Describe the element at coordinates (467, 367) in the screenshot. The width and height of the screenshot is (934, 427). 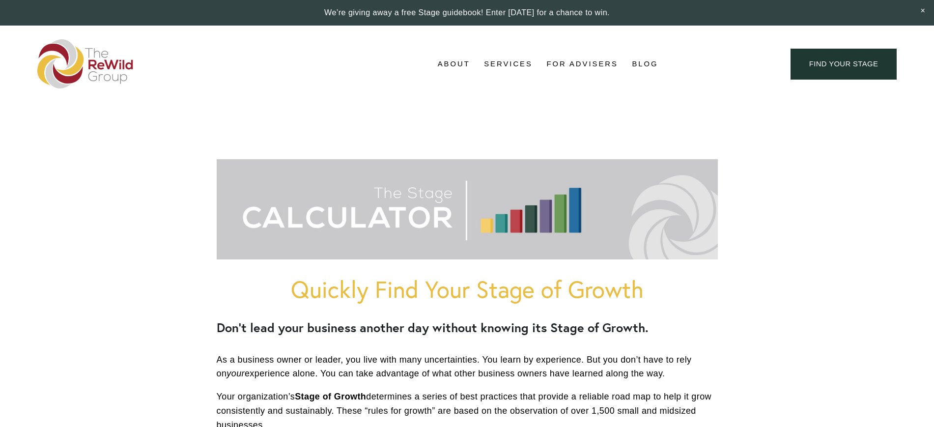
I see `p: As a business owner or leader, you live with many uncertainties. You learn by experience. But you...` at that location.